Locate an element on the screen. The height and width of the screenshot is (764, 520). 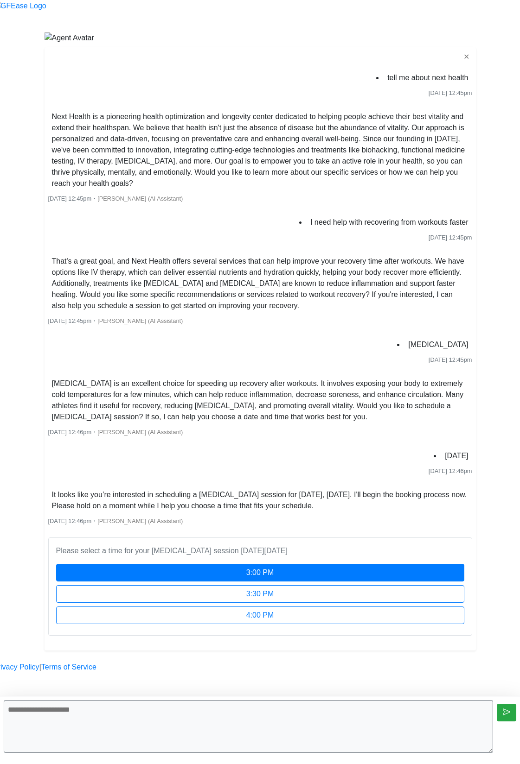
img: Agent Avatar is located at coordinates (69, 38).